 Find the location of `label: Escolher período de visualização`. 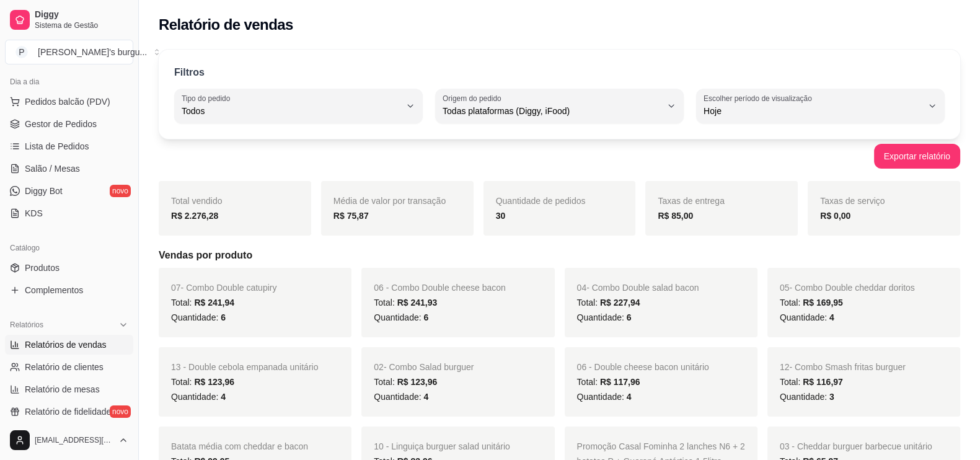

label: Escolher período de visualização is located at coordinates (759, 98).